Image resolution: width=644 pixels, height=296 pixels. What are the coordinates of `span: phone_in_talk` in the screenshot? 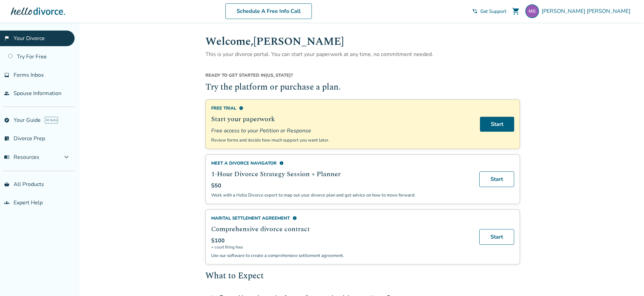 It's located at (475, 11).